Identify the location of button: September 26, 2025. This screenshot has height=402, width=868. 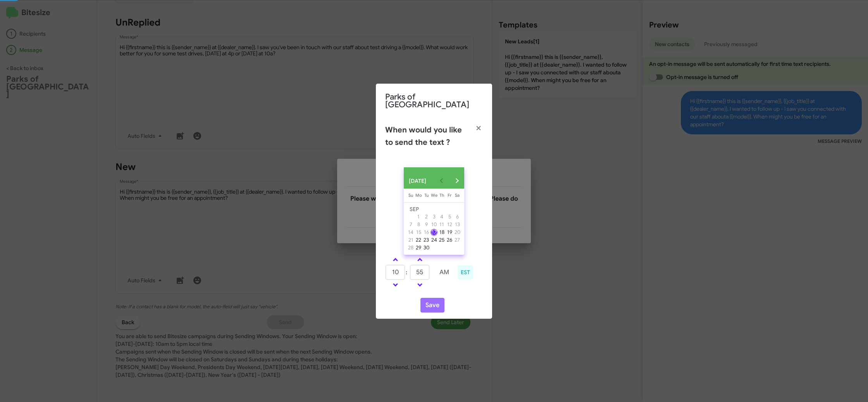
(450, 240).